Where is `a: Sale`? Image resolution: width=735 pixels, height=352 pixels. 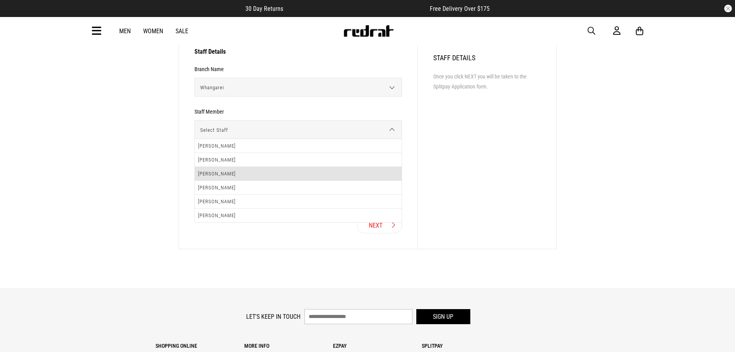 a: Sale is located at coordinates (182, 31).